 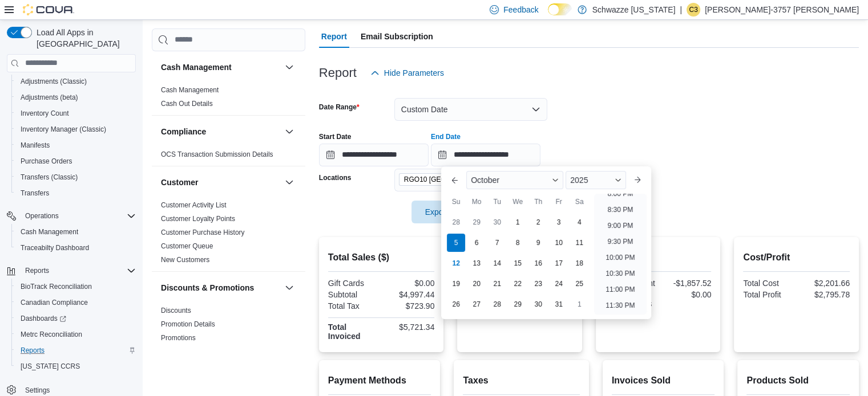 I want to click on a: Cash Out Details, so click(x=187, y=104).